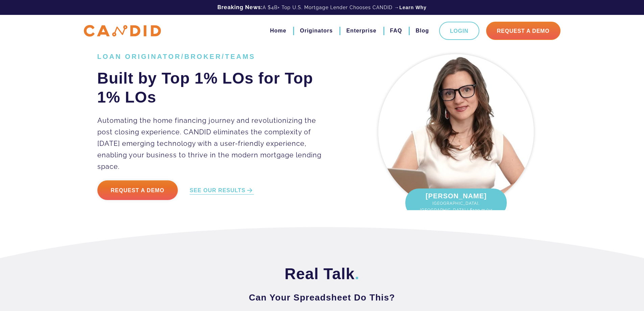 The height and width of the screenshot is (311, 644). I want to click on a: Blog, so click(422, 30).